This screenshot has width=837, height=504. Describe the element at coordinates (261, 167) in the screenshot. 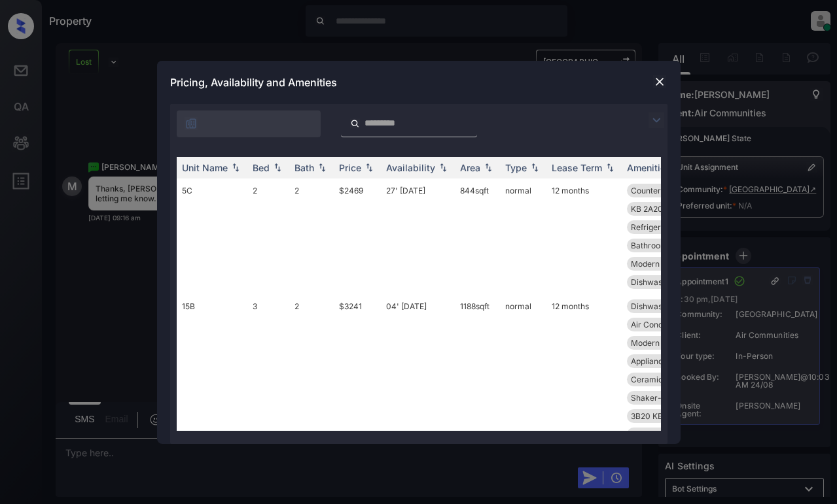

I see `div: Bed` at that location.